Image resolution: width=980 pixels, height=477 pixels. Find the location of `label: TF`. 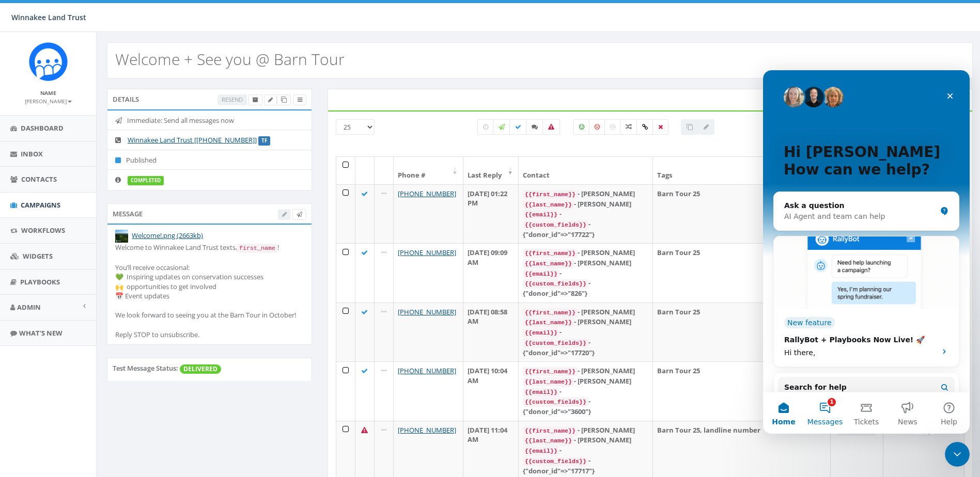

label: TF is located at coordinates (264, 141).